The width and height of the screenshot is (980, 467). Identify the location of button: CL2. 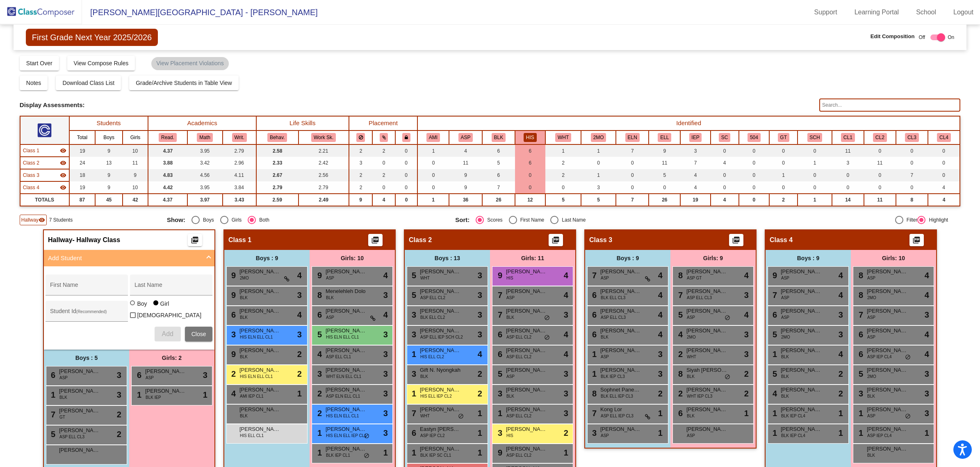
(880, 138).